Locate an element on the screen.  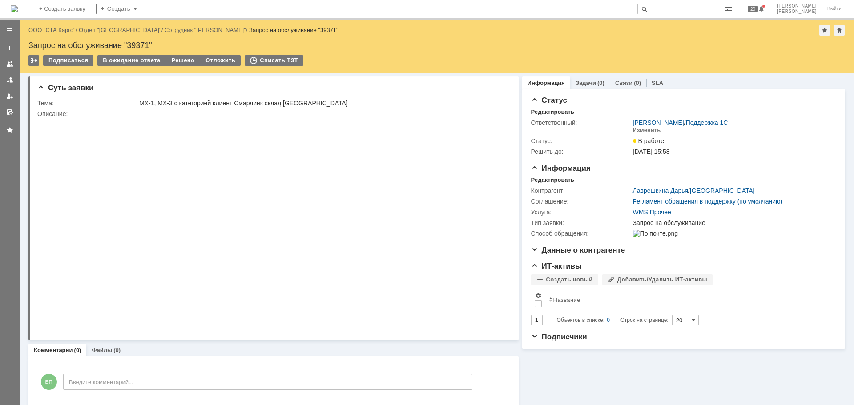
th: Название is located at coordinates (687, 300).